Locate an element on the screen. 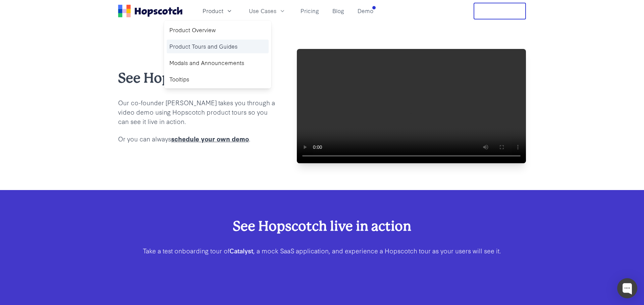 Image resolution: width=644 pixels, height=305 pixels. a: Pricing is located at coordinates (309, 11).